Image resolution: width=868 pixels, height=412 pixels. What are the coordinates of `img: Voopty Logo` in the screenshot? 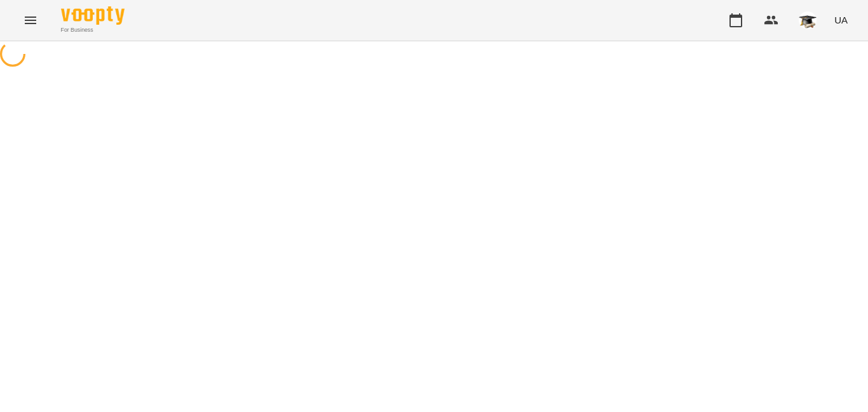 It's located at (93, 15).